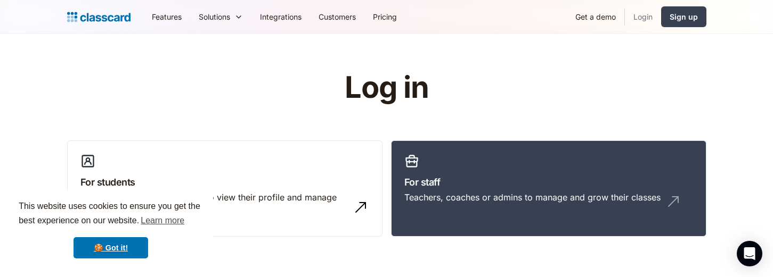  Describe the element at coordinates (549, 182) in the screenshot. I see `h3: For staff` at that location.